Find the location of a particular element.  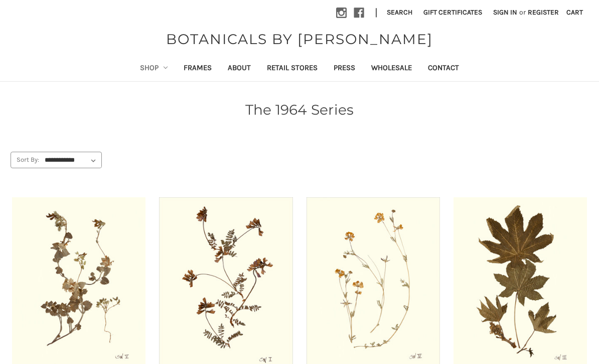

a: Frames is located at coordinates (197, 69).